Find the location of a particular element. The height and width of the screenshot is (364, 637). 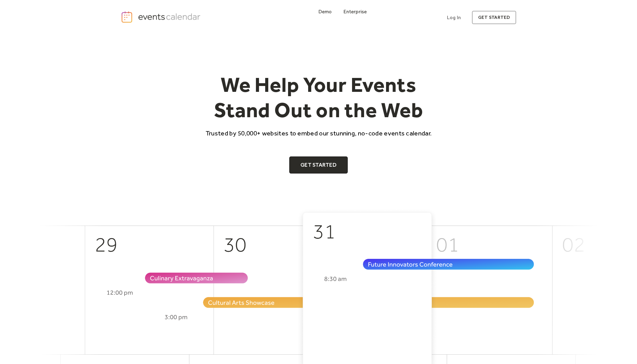

a: Log In is located at coordinates (454, 17).